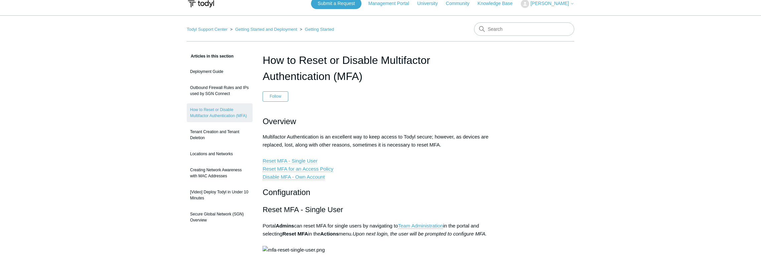 This screenshot has height=271, width=761. I want to click on a: Todyl Support Center, so click(207, 29).